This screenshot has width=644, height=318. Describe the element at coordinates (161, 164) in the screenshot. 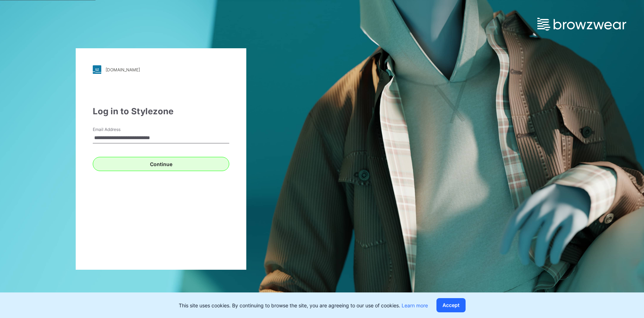

I see `button: Continue` at that location.